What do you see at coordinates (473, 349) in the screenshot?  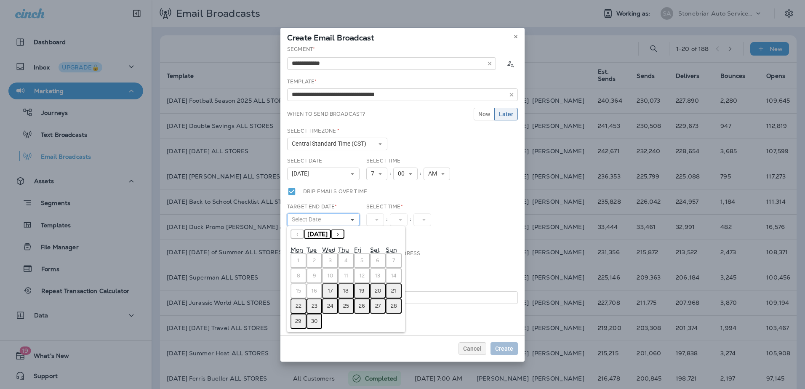 I see `button: Cancel` at bounding box center [473, 349].